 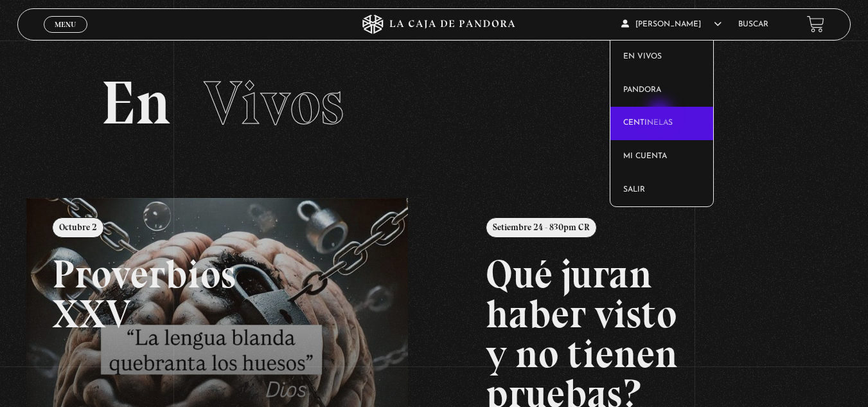 I want to click on span: Vivos, so click(x=274, y=103).